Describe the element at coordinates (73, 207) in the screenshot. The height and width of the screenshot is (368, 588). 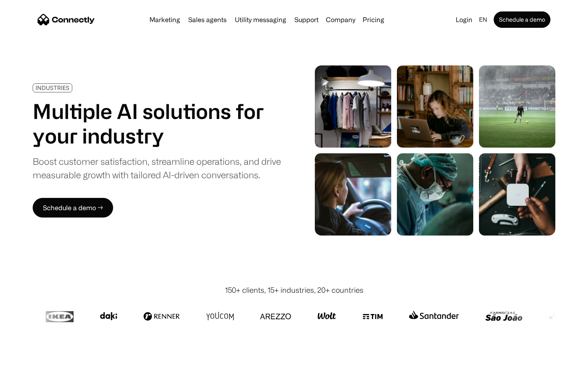
I see `a: Schedule a demo →` at that location.